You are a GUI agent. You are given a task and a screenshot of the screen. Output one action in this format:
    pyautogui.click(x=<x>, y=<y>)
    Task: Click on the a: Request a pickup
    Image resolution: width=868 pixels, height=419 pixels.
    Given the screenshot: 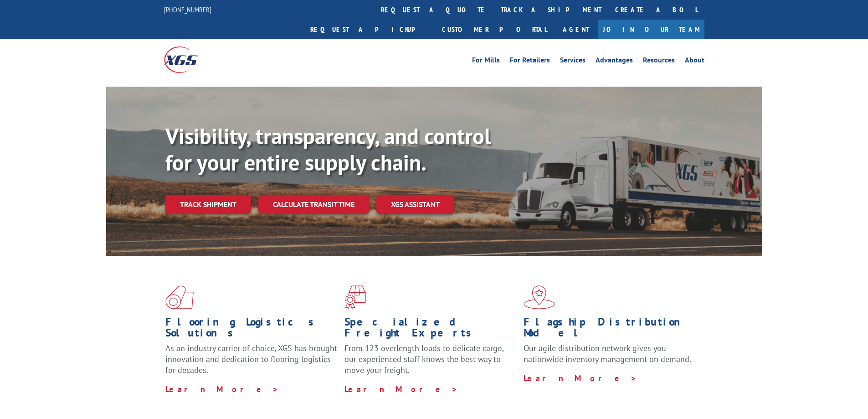 What is the action you would take?
    pyautogui.click(x=369, y=29)
    